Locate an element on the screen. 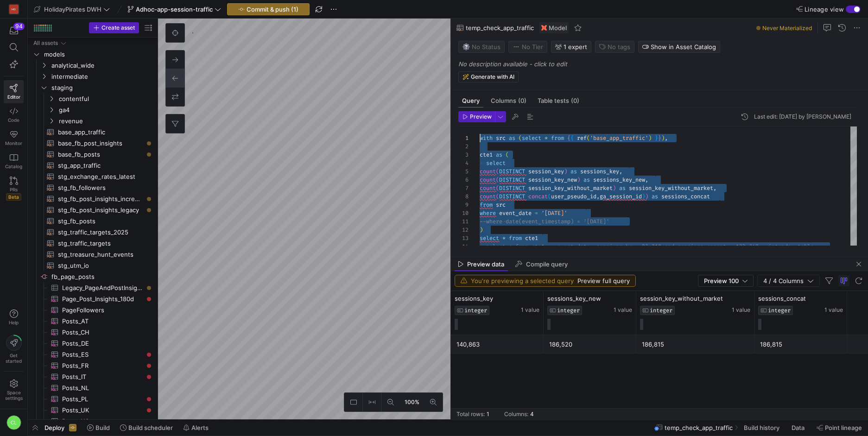 The image size is (868, 436). span: Compile query is located at coordinates (547, 264).